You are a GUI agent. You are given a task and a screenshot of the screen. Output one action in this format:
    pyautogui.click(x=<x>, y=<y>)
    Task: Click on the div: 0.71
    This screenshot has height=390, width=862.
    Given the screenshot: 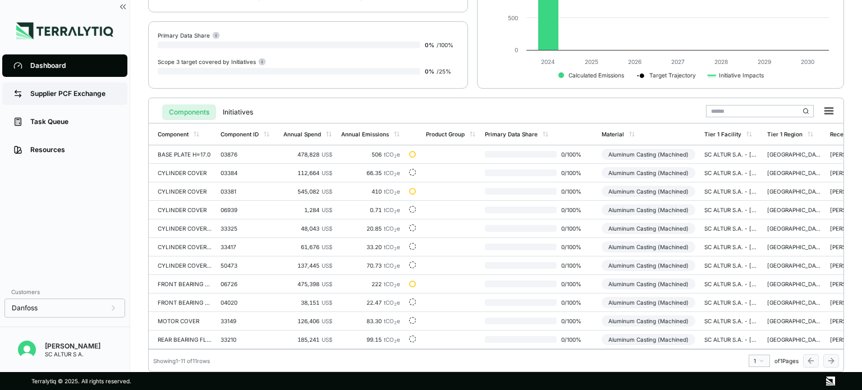 What is the action you would take?
    pyautogui.click(x=370, y=210)
    